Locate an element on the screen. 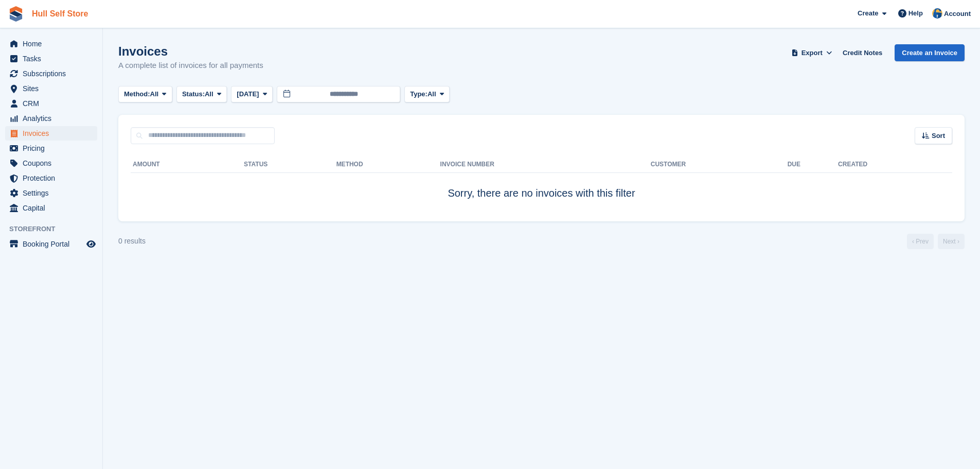 This screenshot has width=980, height=469. span: Storefront is located at coordinates (56, 229).